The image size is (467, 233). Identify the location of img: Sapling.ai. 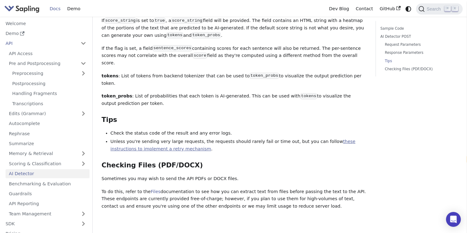
(22, 9).